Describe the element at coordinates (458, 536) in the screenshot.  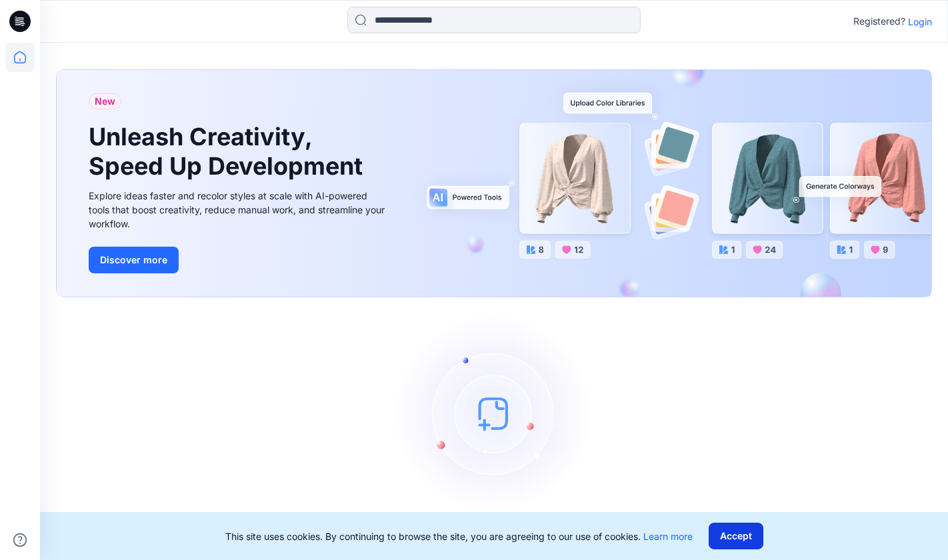
I see `p: This site uses cookies. By continuing to browse the site, you are agreeing to our use of cookies.` at that location.